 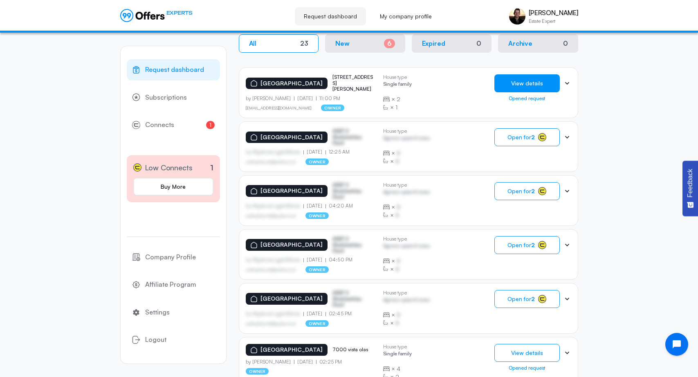 I want to click on p: New, so click(x=342, y=43).